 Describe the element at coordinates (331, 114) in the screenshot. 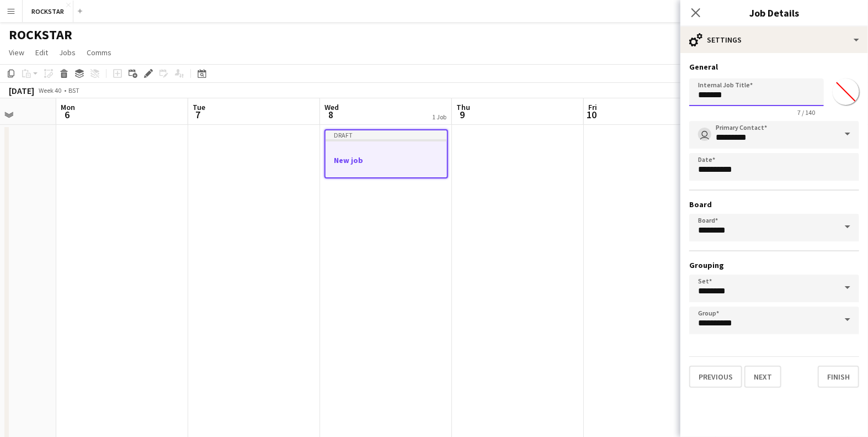

I see `span: 8` at that location.